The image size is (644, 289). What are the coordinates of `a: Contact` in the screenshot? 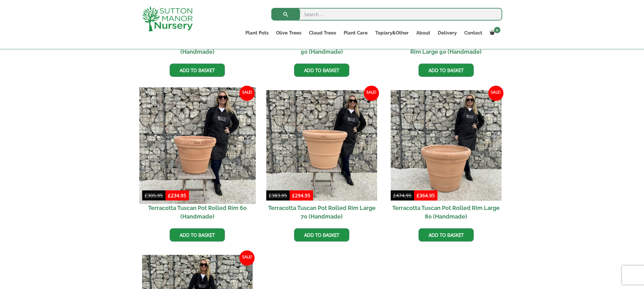 It's located at (473, 33).